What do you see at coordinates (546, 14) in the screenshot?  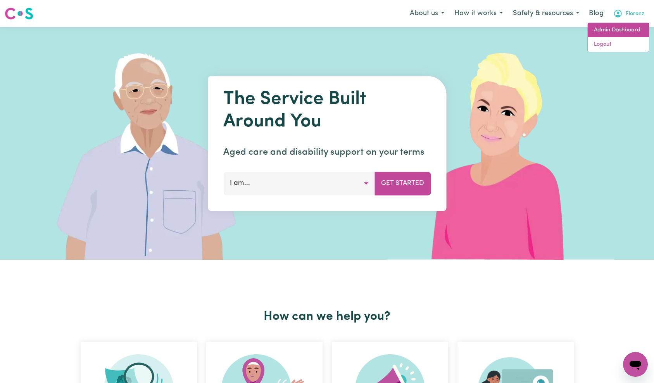 I see `button: Safety & resources` at bounding box center [546, 14].